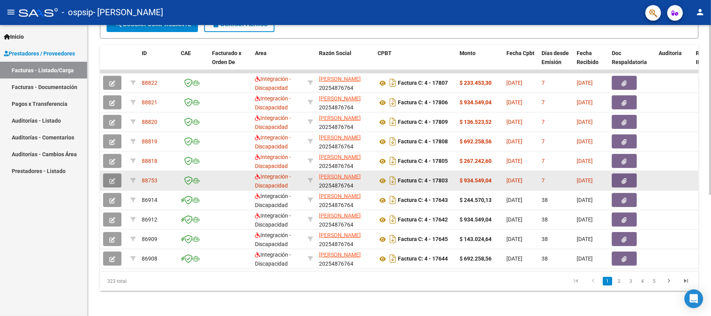 The width and height of the screenshot is (711, 316). I want to click on datatable-header-cell: Area, so click(278, 62).